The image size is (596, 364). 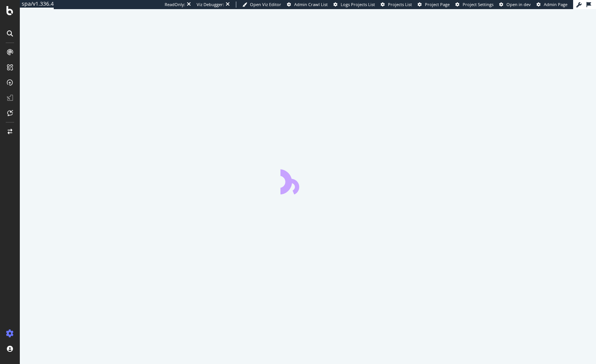 What do you see at coordinates (354, 5) in the screenshot?
I see `a: Logs Projects List` at bounding box center [354, 5].